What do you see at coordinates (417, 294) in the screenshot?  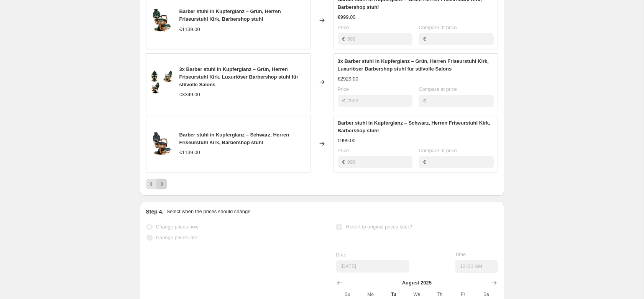 I see `span: We` at bounding box center [417, 294].